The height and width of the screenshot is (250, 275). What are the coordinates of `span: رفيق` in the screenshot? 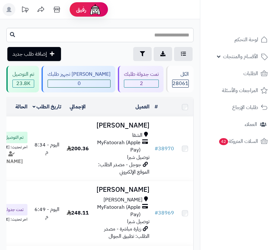 It's located at (81, 10).